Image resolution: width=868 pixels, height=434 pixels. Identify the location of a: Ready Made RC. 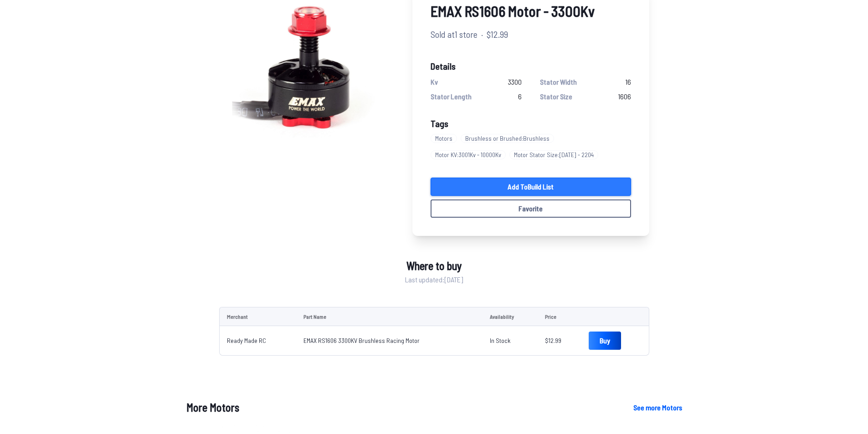
(258, 341).